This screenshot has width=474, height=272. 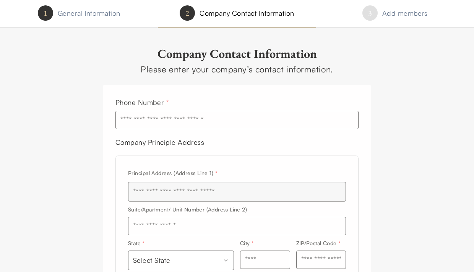 I want to click on button: State, so click(x=181, y=260).